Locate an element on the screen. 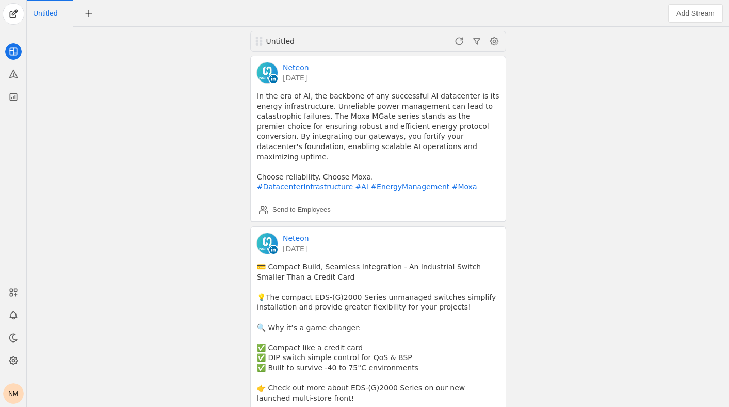  span: Add Stream is located at coordinates (696, 13).